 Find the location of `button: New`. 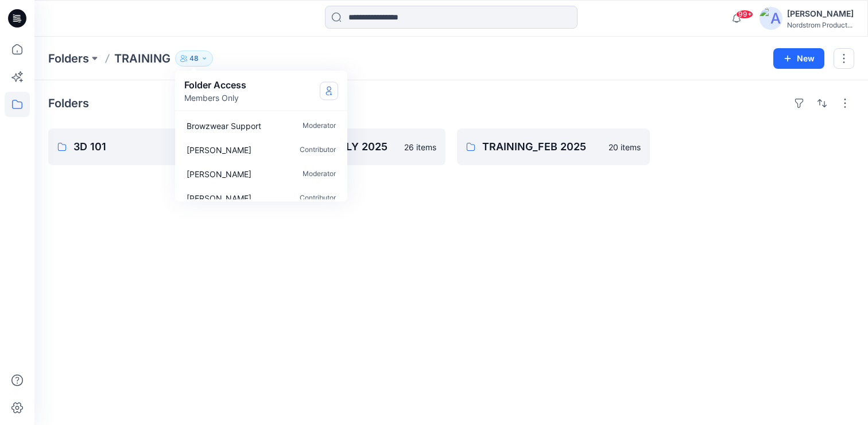

button: New is located at coordinates (799, 59).